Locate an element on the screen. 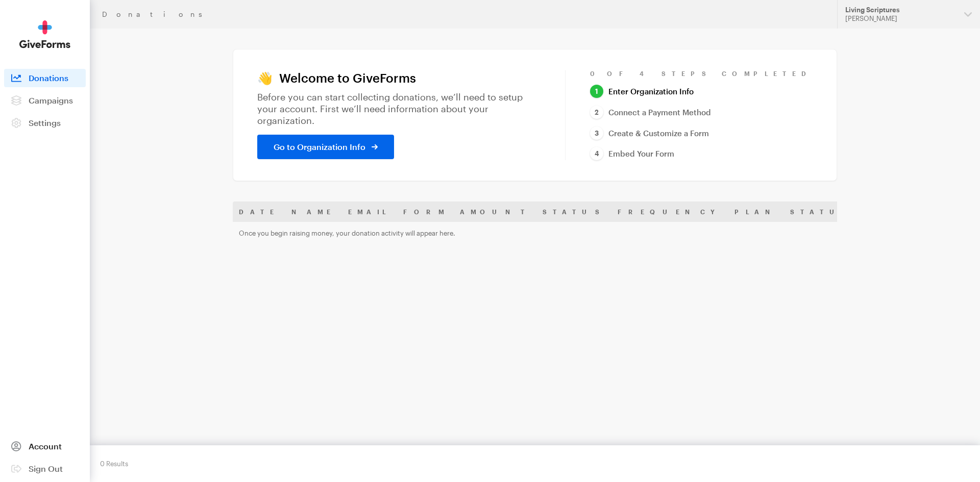  span: Account is located at coordinates (44, 445).